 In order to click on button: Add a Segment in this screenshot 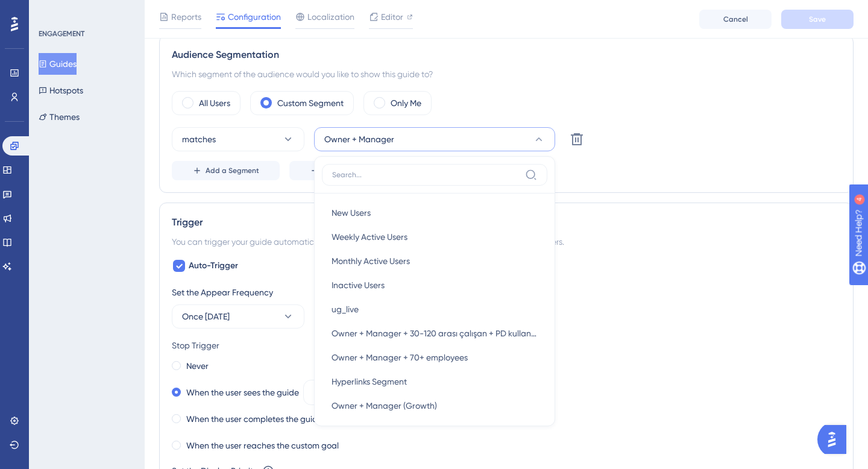, I will do `click(225, 170)`.